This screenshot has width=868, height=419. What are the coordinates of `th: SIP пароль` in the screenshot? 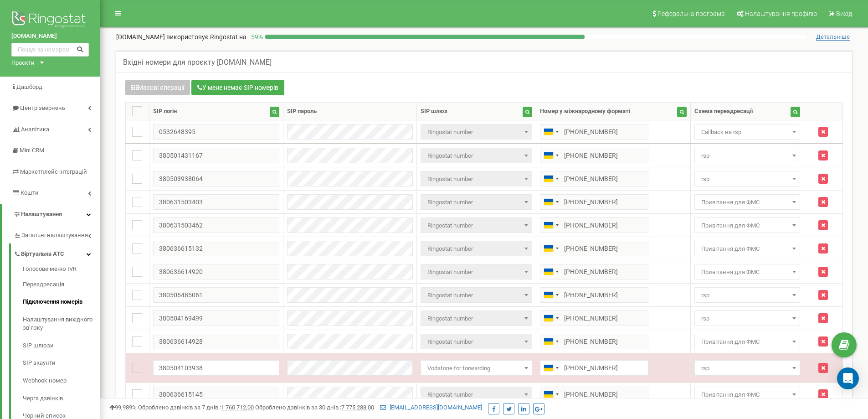 It's located at (350, 111).